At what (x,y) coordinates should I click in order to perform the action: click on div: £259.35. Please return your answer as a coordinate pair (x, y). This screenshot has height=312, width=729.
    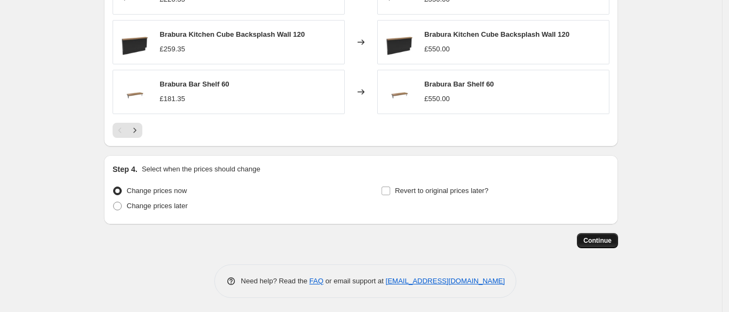
    Looking at the image, I should click on (172, 49).